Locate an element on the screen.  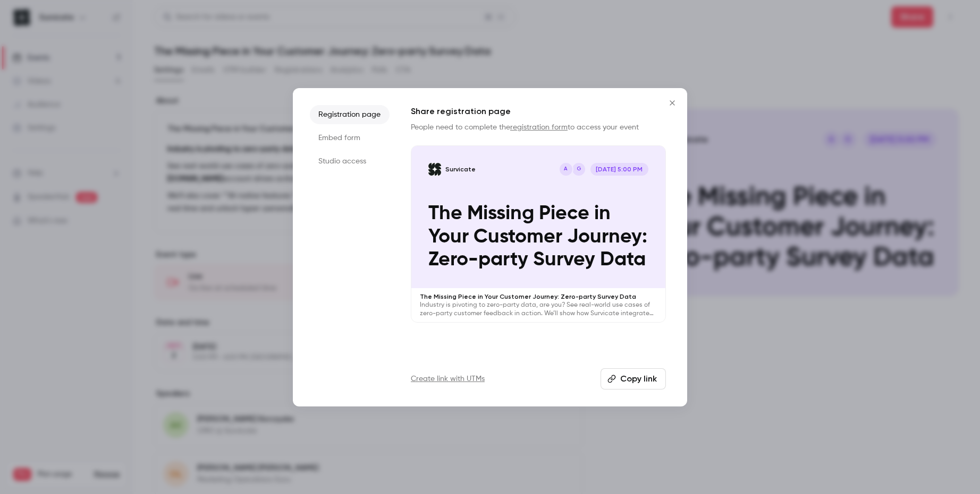
p: Industry is pivoting to zero-party data, are you? See real-world use cases of zero-party customer... is located at coordinates (538, 309).